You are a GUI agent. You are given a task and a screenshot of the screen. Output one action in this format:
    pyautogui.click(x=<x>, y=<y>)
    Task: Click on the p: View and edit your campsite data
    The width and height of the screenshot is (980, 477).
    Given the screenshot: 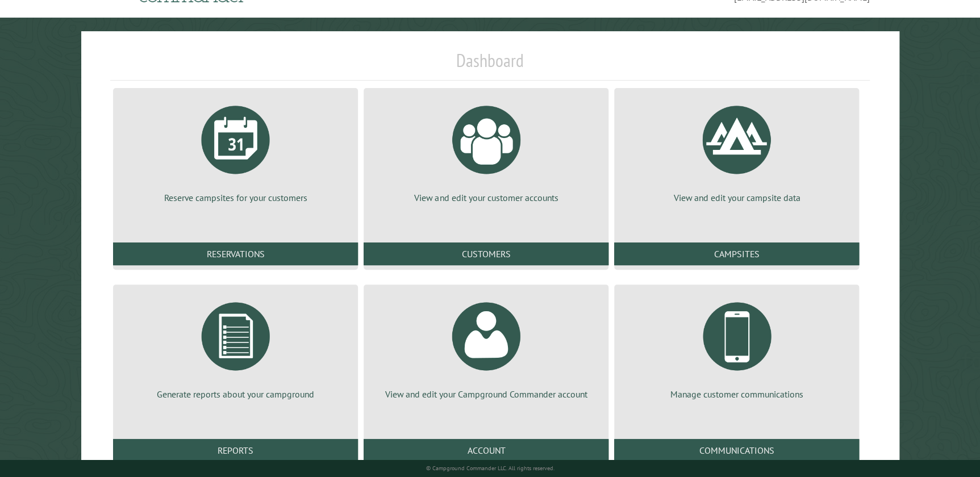 What is the action you would take?
    pyautogui.click(x=736, y=197)
    